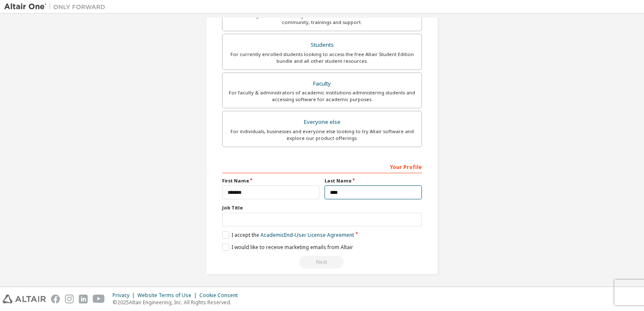  What do you see at coordinates (322, 135) in the screenshot?
I see `div: For individuals, businesses and everyone else looking to try Altair software and explore our prod...` at bounding box center [322, 135].